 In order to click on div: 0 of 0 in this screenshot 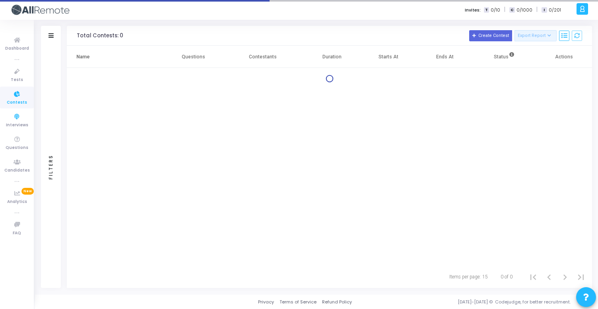, I will do `click(506, 277)`.